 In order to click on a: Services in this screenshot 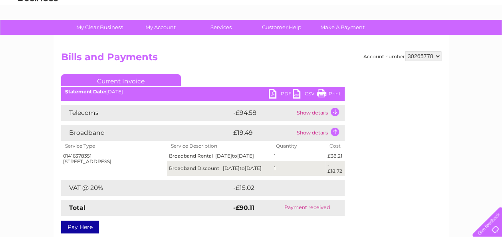, I will do `click(221, 27)`.